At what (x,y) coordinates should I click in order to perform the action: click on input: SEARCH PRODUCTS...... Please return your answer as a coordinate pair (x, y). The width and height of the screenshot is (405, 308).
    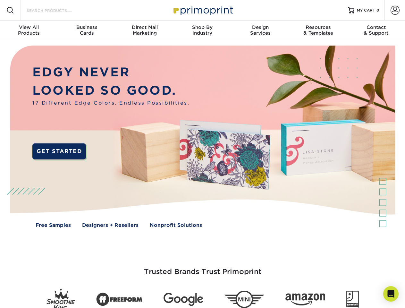
    Looking at the image, I should click on (57, 10).